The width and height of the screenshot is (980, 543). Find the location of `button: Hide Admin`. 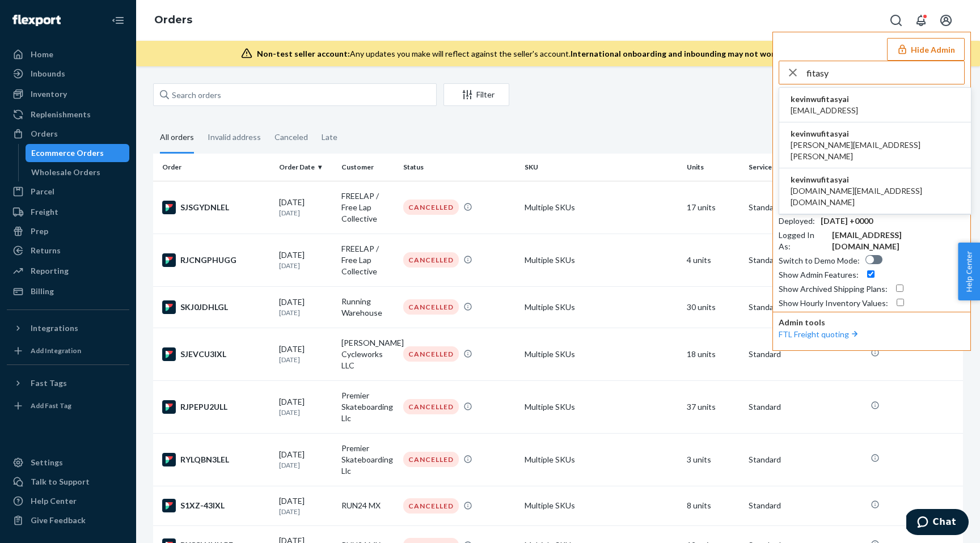

button: Hide Admin is located at coordinates (925, 50).